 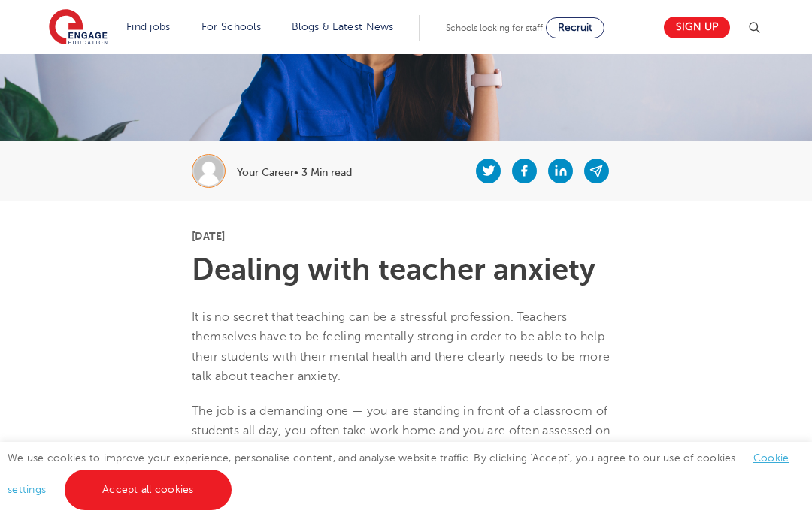 What do you see at coordinates (405, 450) in the screenshot?
I see `span: The job is a demanding one — you are standing in front of a classroom of students all day, you of...` at bounding box center [405, 450].